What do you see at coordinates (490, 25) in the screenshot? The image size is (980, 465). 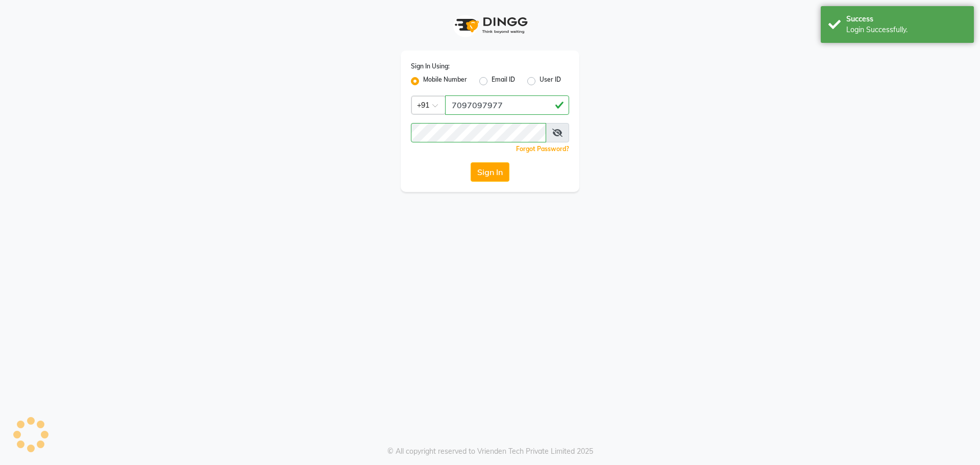 I see `img: logo1.svg` at bounding box center [490, 25].